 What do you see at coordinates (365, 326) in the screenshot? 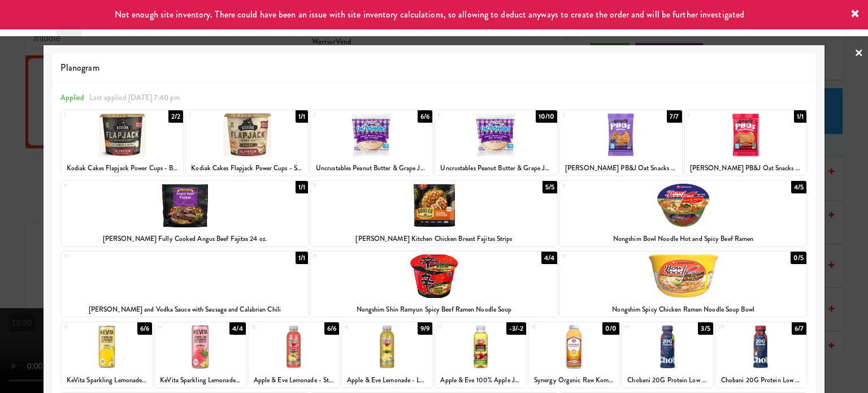
I see `div: 16` at bounding box center [365, 326].